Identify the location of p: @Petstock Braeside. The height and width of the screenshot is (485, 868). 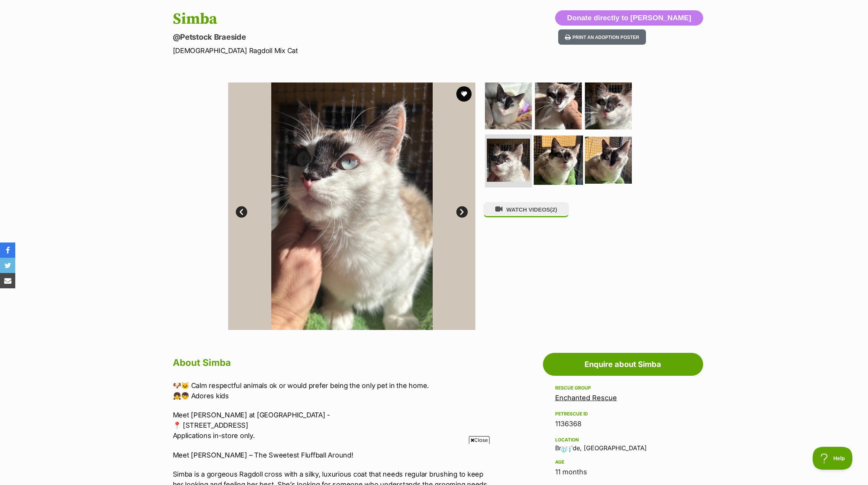
(334, 37).